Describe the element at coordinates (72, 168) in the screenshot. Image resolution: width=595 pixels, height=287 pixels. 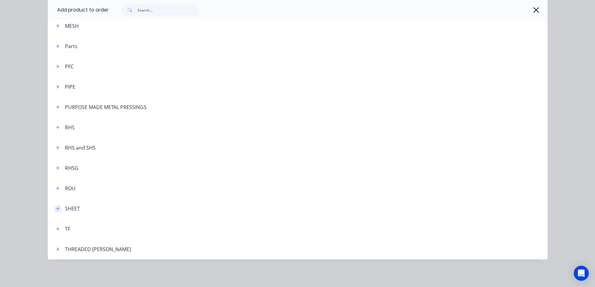
I see `div: RHSG` at that location.